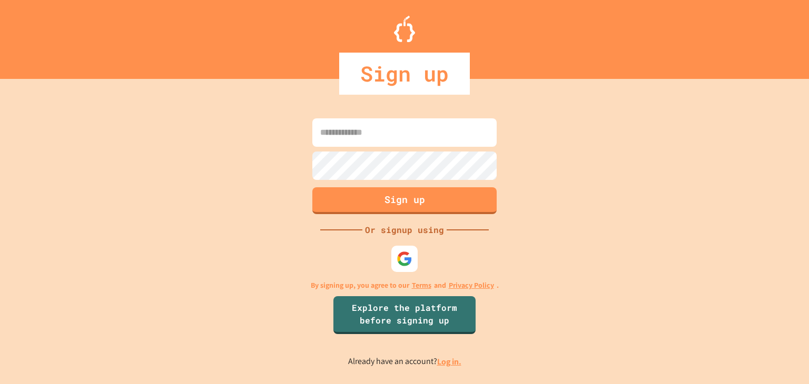  Describe the element at coordinates (404, 29) in the screenshot. I see `img: Logo.svg` at that location.